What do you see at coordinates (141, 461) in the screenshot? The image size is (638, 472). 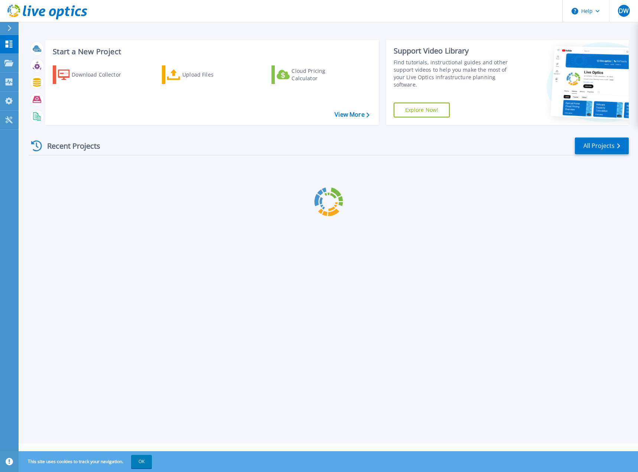 I see `button: OK` at bounding box center [141, 461].